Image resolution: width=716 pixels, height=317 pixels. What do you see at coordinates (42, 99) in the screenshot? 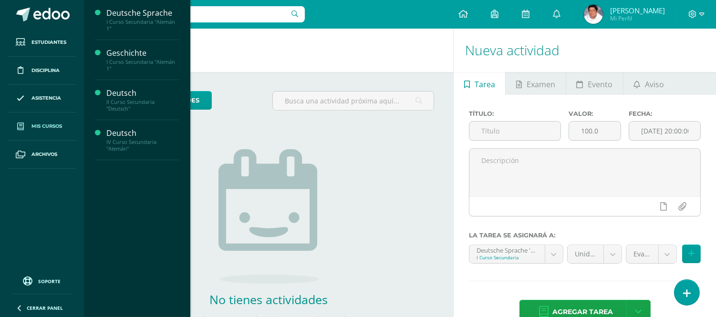
I see `a: Asistencia` at bounding box center [42, 99].